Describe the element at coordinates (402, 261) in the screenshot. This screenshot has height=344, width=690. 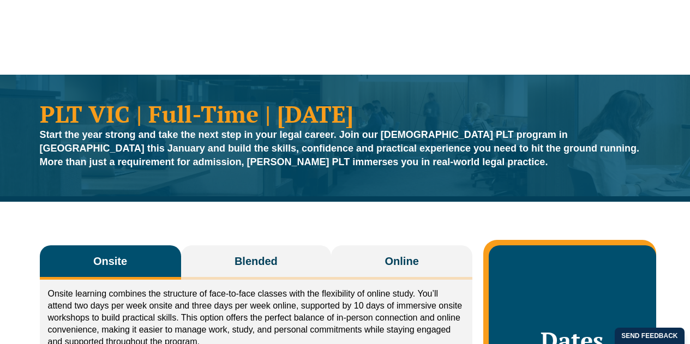
I see `span: Online` at that location.